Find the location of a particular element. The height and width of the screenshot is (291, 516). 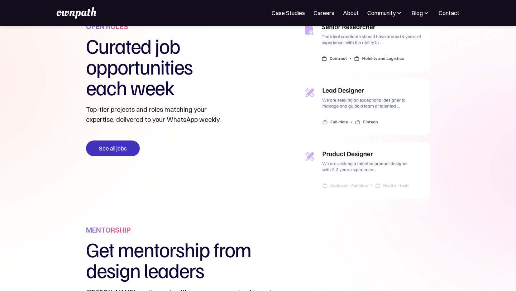

h1: MENTORSHIP is located at coordinates (108, 230).